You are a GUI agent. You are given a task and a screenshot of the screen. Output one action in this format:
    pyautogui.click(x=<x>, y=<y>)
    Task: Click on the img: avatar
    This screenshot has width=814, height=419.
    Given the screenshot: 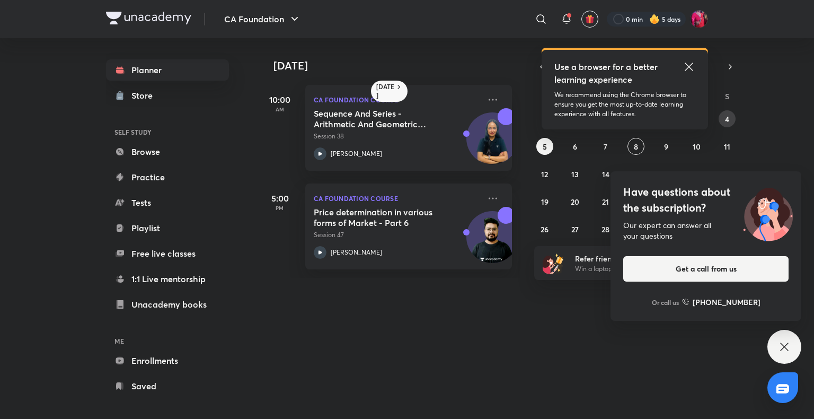 What is the action you would take?
    pyautogui.click(x=590, y=19)
    